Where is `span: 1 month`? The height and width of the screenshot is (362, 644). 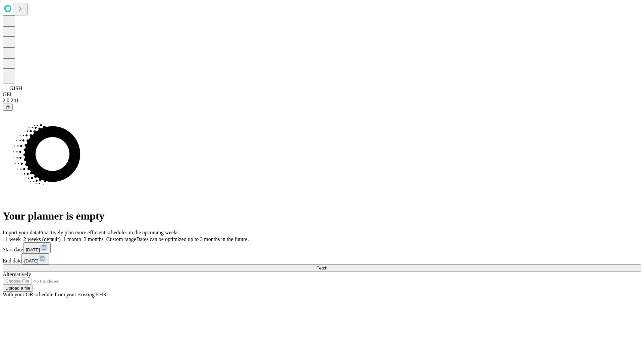
span: 1 month is located at coordinates (72, 239).